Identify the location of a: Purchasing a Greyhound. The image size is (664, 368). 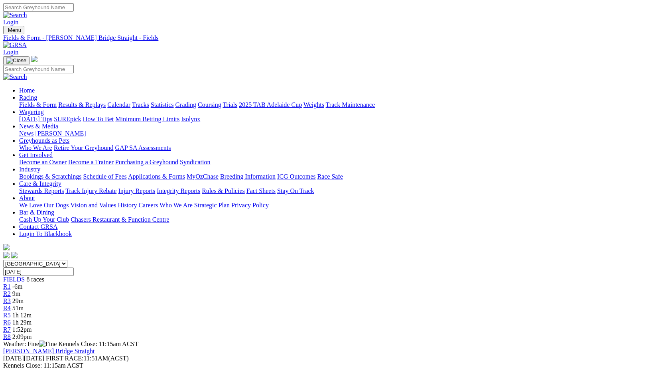
(147, 162).